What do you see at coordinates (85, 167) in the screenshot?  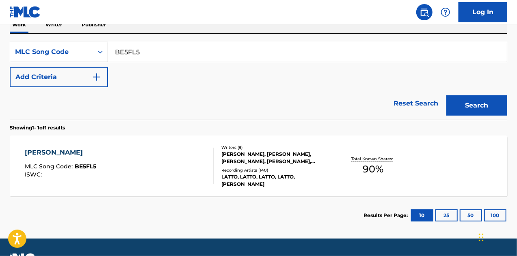 I see `span: BE5FL5` at bounding box center [85, 167].